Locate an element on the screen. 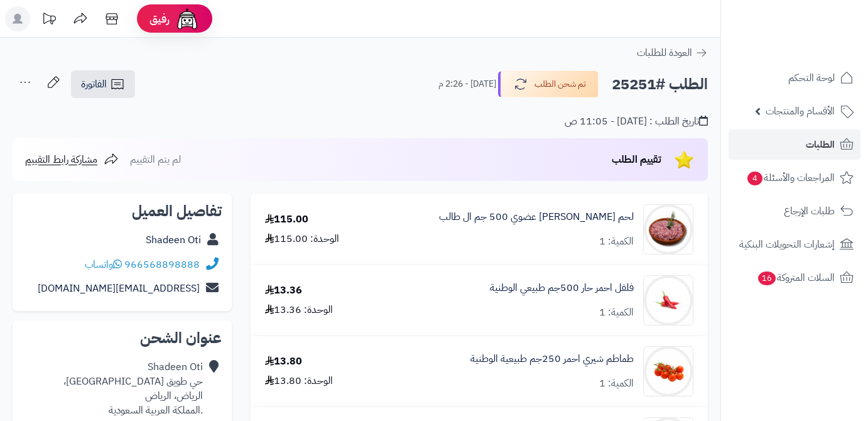  span: السلات المتروكة is located at coordinates (796, 278).